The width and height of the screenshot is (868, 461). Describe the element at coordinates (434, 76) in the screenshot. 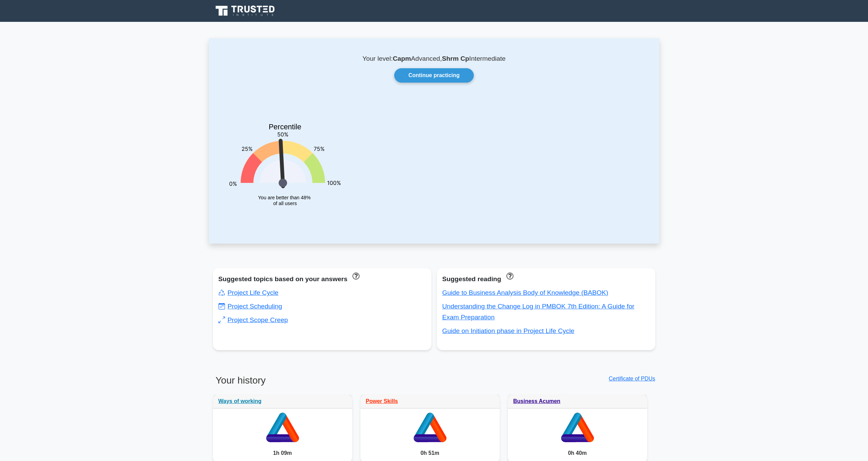

I see `a: Continue practicing` at that location.